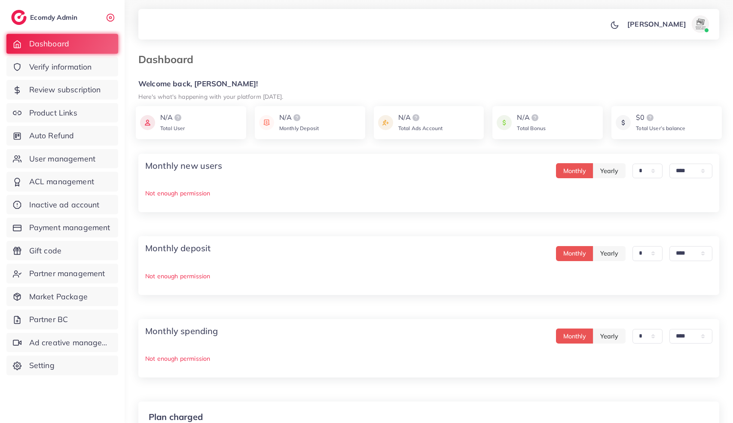 The width and height of the screenshot is (733, 423). I want to click on a: Payment management, so click(62, 228).